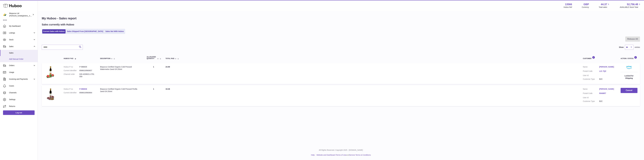 The width and height of the screenshot is (644, 160). Describe the element at coordinates (629, 90) in the screenshot. I see `button: Cancel` at that location.